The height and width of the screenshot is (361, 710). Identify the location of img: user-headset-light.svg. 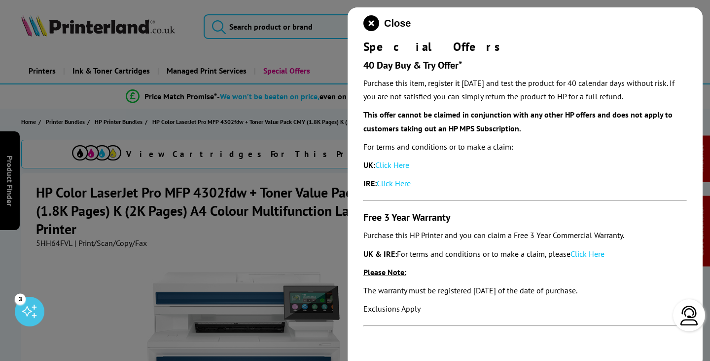
(690, 315).